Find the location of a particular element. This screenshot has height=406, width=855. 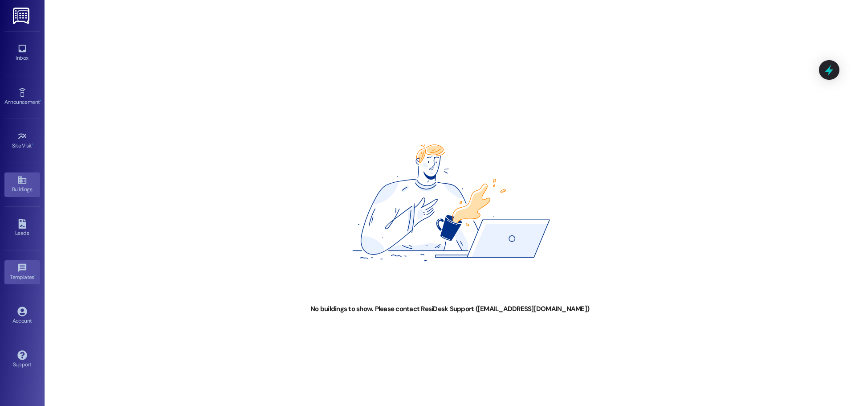

a: Leads is located at coordinates (22, 228).